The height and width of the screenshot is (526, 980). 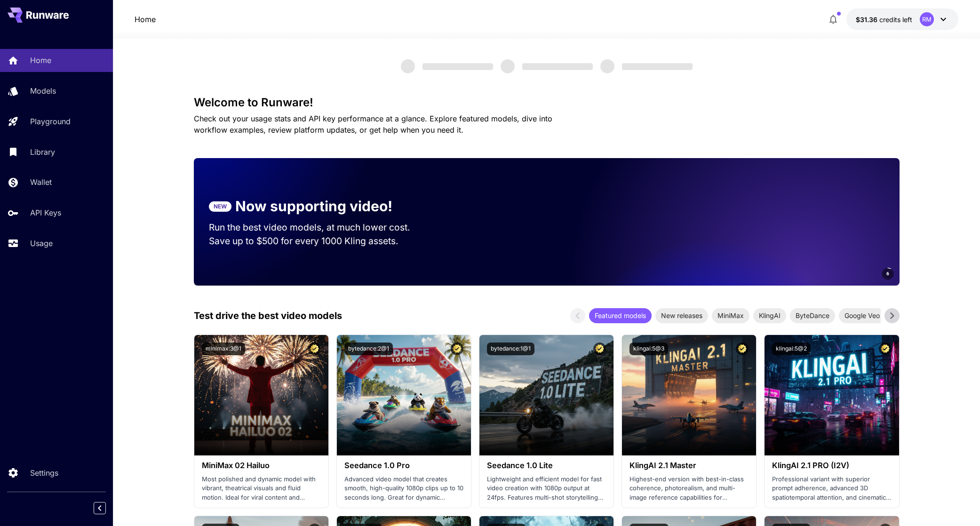 What do you see at coordinates (50, 121) in the screenshot?
I see `p: Playground` at bounding box center [50, 121].